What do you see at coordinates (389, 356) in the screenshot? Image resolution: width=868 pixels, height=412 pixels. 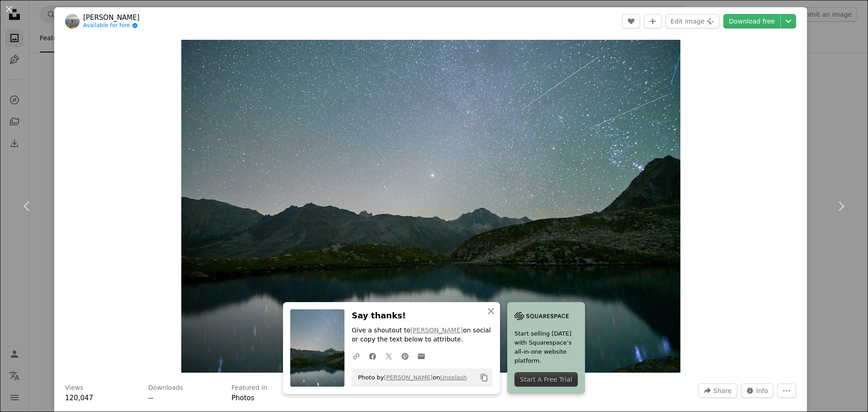 I see `a: Share on Twitter` at bounding box center [389, 356].